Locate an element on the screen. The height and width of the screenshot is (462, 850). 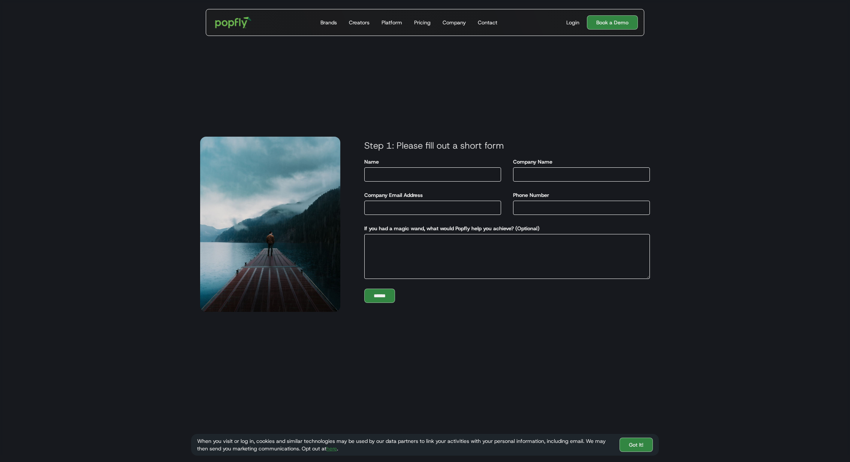
form: Demo Form - Main Conversion is located at coordinates (498, 221).